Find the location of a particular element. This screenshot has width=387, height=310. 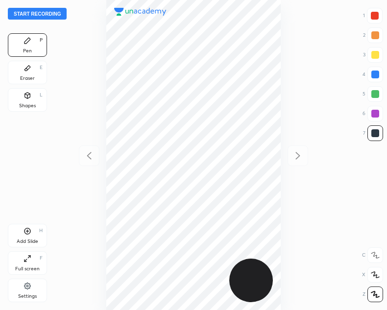

button: Start recording is located at coordinates (37, 14).